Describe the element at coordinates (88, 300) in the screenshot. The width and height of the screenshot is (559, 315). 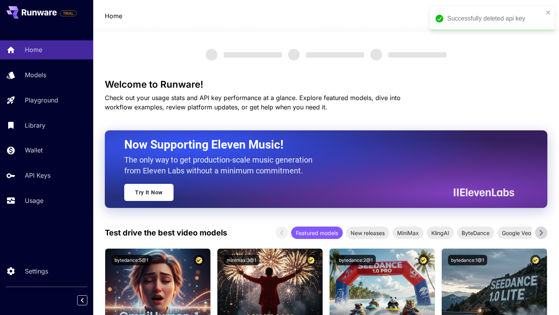
I see `div: Collapse sidebar` at that location.